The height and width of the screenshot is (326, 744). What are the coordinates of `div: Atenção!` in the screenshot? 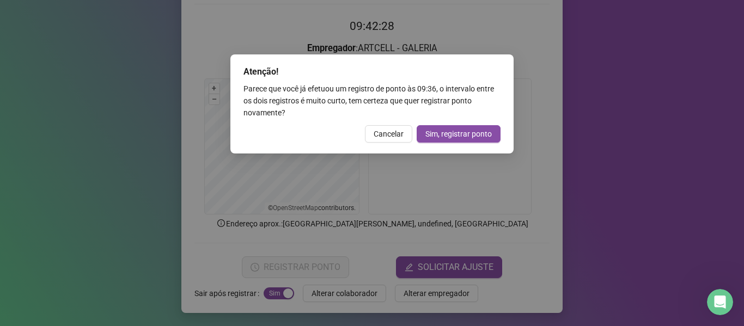 It's located at (372, 72).